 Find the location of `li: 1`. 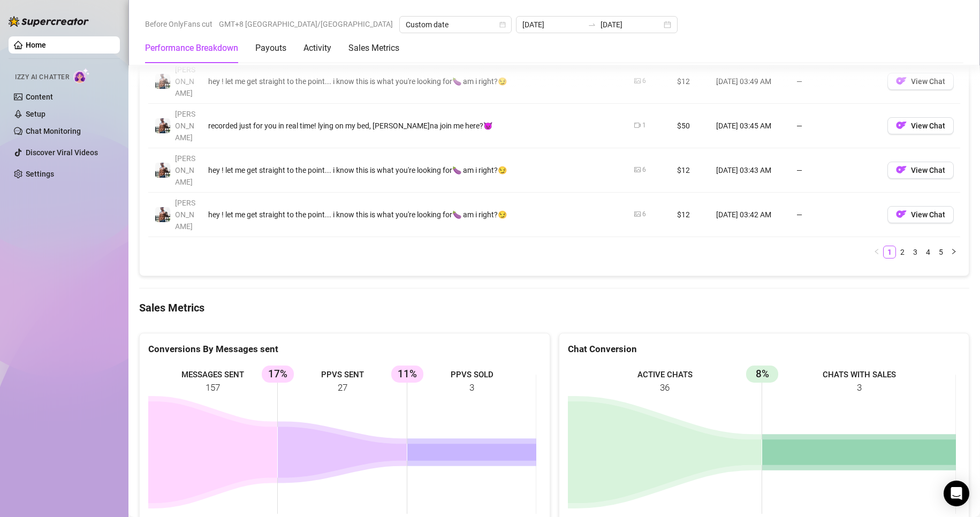

li: 1 is located at coordinates (889, 252).